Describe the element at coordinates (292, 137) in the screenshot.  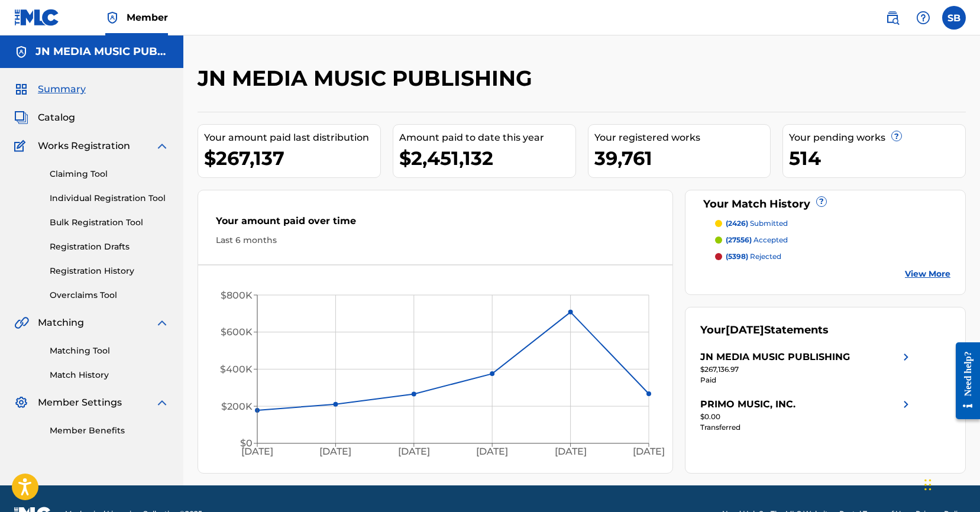
I see `div: Your amount paid last distribution` at that location.